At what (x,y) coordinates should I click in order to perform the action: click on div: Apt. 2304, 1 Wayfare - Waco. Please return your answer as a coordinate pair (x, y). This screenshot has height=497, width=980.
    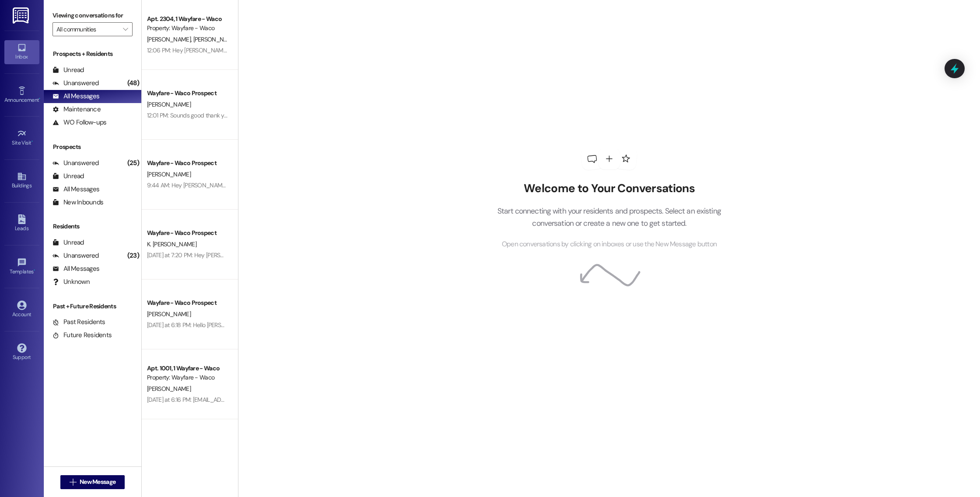
    Looking at the image, I should click on (187, 19).